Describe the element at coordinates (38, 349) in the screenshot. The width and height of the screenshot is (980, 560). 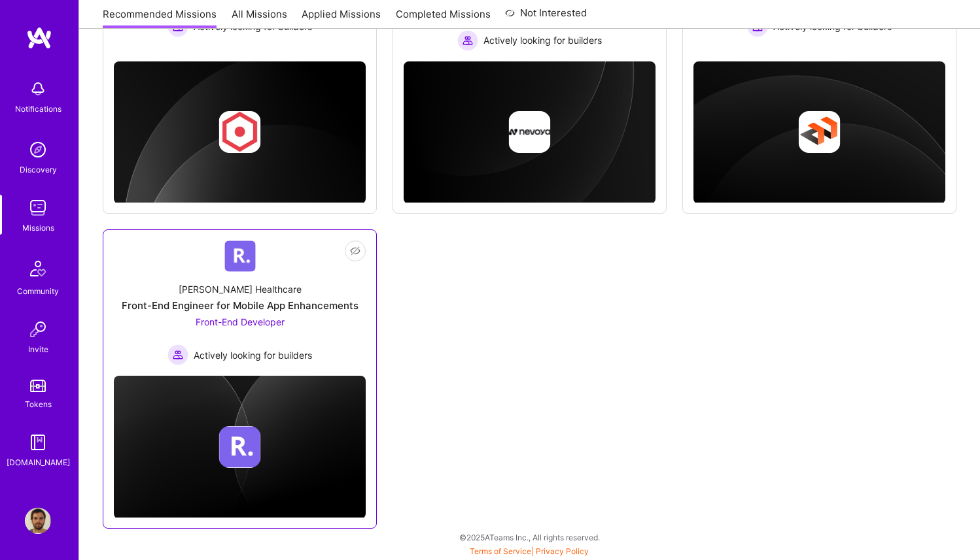
I see `div: Invite` at that location.